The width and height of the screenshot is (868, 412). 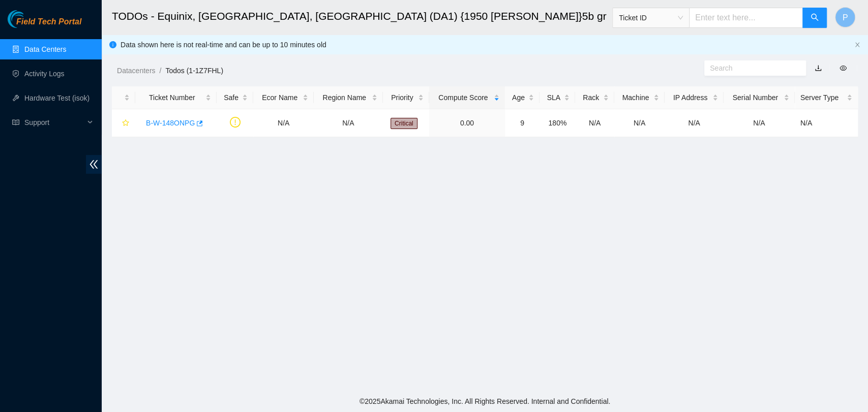 What do you see at coordinates (94, 164) in the screenshot?
I see `span: double-left` at bounding box center [94, 164].